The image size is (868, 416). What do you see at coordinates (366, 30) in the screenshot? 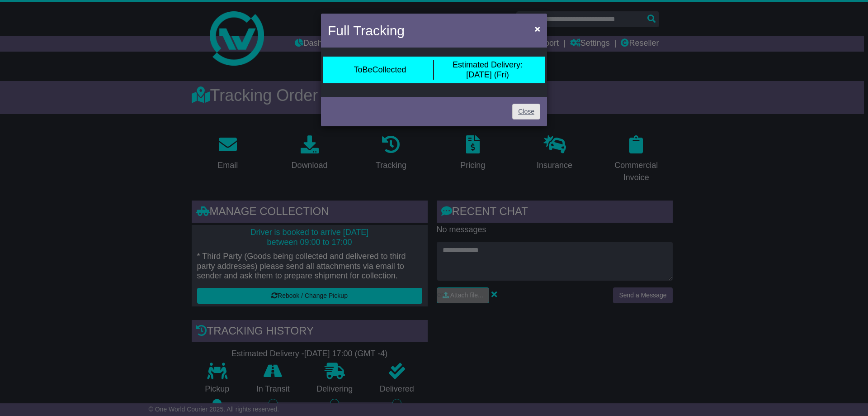
I see `h4: Full Tracking` at bounding box center [366, 30].